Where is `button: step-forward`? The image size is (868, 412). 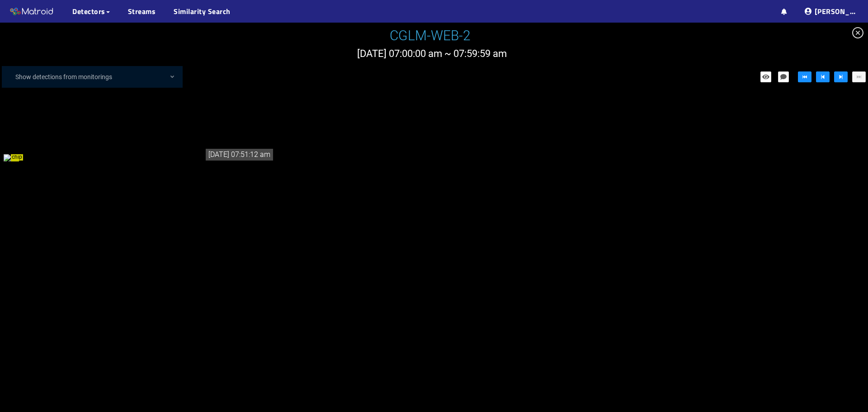 button: step-forward is located at coordinates (841, 77).